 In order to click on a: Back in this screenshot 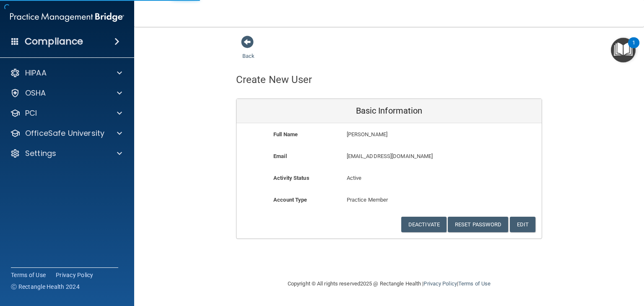, I will do `click(248, 51)`.